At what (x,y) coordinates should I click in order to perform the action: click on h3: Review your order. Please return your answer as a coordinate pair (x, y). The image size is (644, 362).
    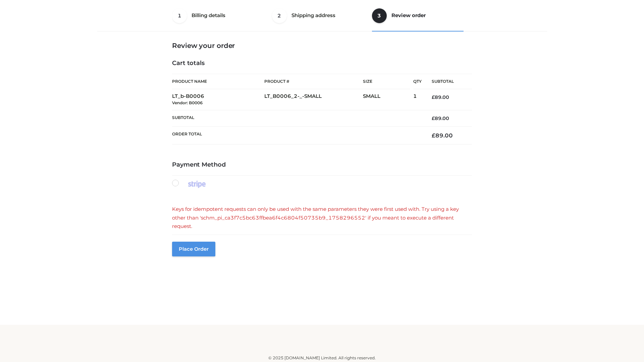
    Looking at the image, I should click on (322, 46).